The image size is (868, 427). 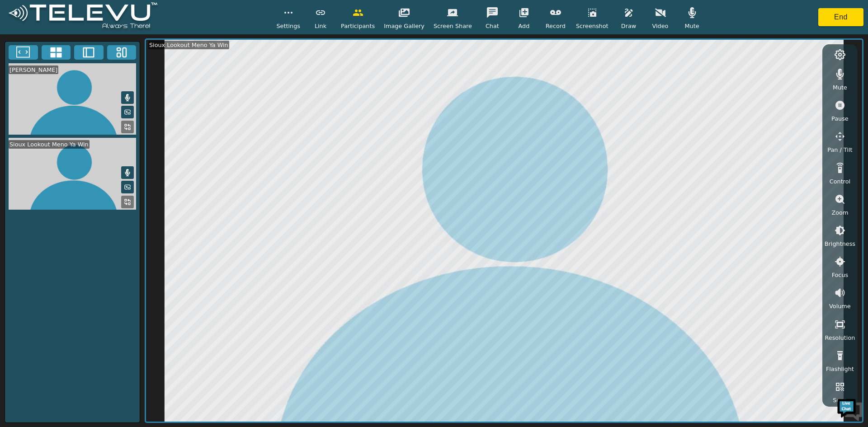 I want to click on button: Fullscreen, so click(x=23, y=52).